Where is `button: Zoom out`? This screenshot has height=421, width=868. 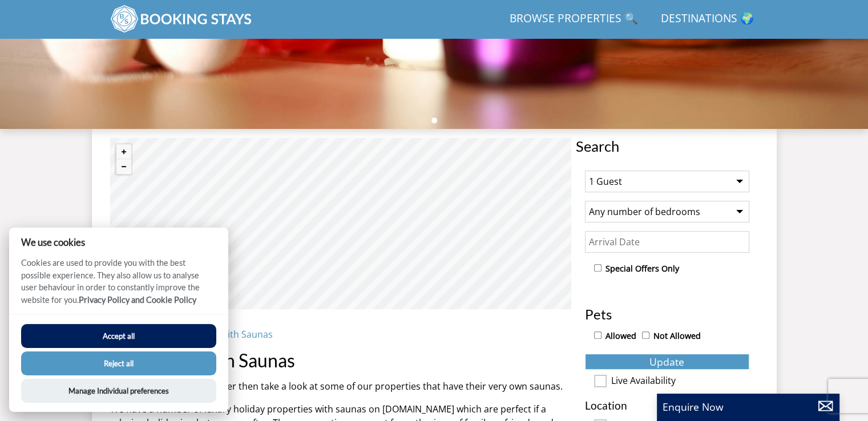 button: Zoom out is located at coordinates (124, 167).